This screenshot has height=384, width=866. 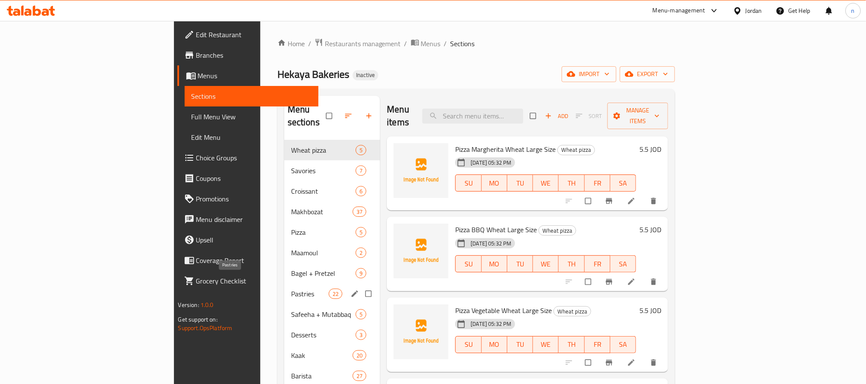 What do you see at coordinates (505, 149) in the screenshot?
I see `span: Pizza Margherita Wheat Large Size` at bounding box center [505, 149].